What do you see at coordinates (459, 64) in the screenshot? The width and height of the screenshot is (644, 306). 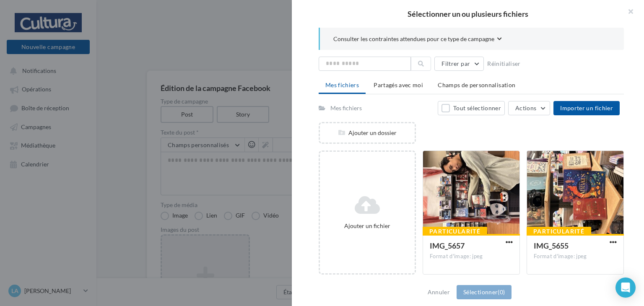 I see `button: Filtrer par` at bounding box center [459, 64].